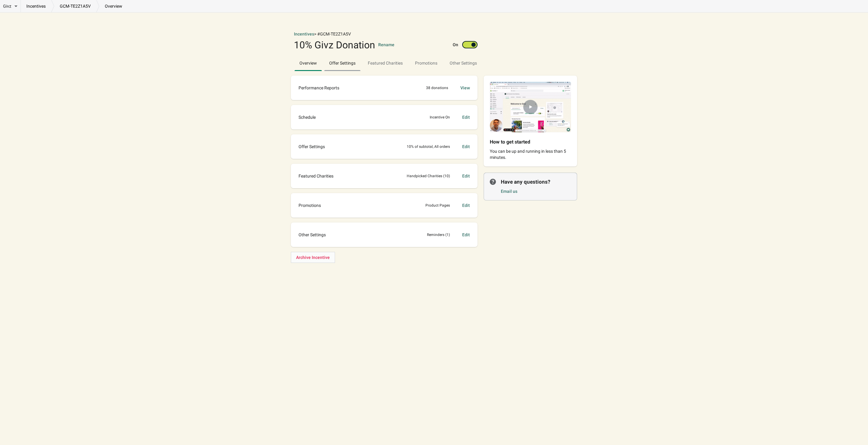 Image resolution: width=868 pixels, height=445 pixels. I want to click on p: Performance Reports, so click(319, 88).